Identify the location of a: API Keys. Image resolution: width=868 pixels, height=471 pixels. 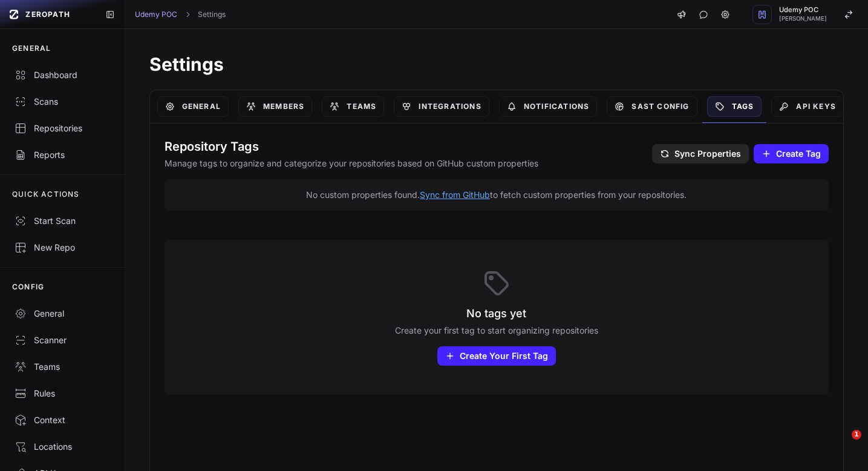
(807, 107).